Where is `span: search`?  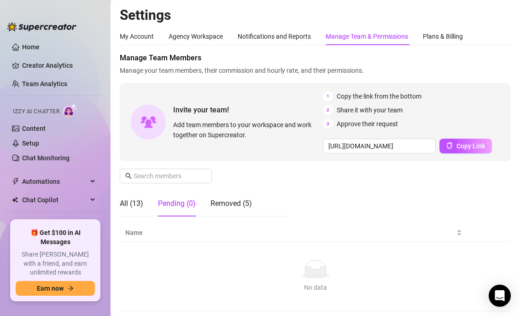 span: search is located at coordinates (128, 176).